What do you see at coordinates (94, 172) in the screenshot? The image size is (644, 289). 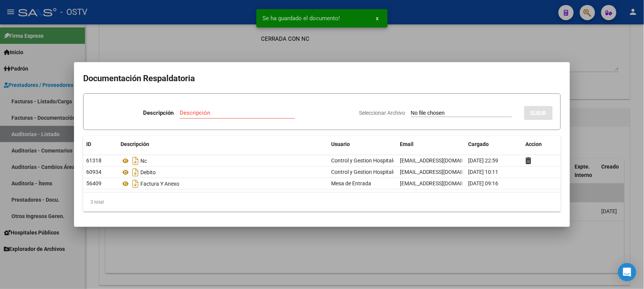 I see `span: 60934` at bounding box center [94, 172].